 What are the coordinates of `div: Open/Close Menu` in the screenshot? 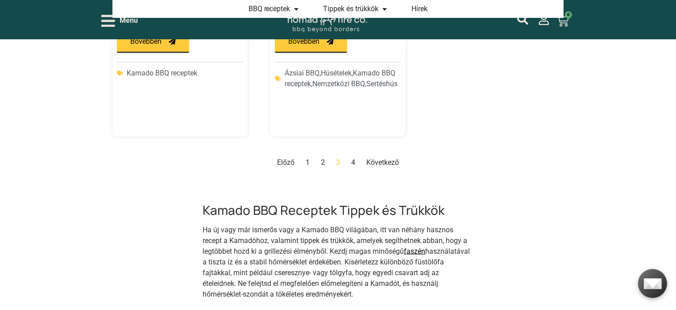 It's located at (120, 21).